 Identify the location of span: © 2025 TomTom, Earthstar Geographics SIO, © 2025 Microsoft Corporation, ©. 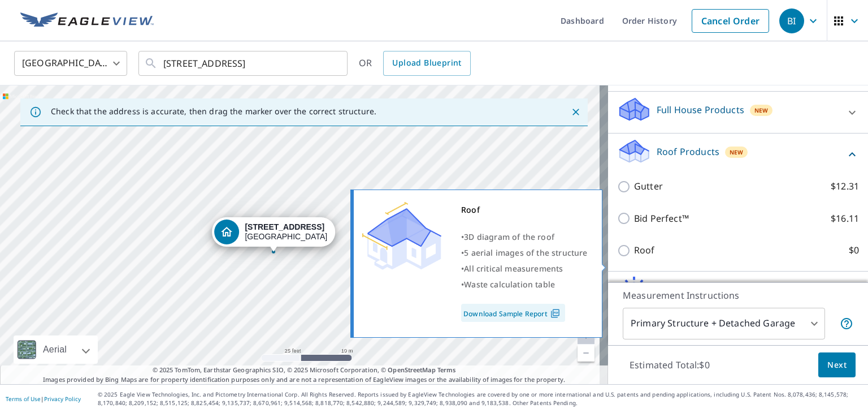
(304, 370).